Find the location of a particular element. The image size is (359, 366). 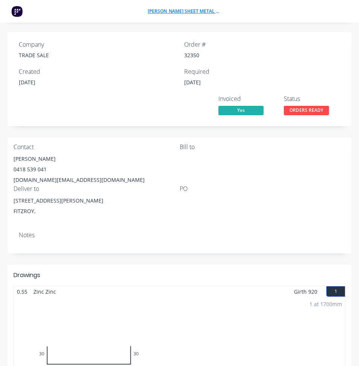

span: Zinc Zinc is located at coordinates (45, 291).